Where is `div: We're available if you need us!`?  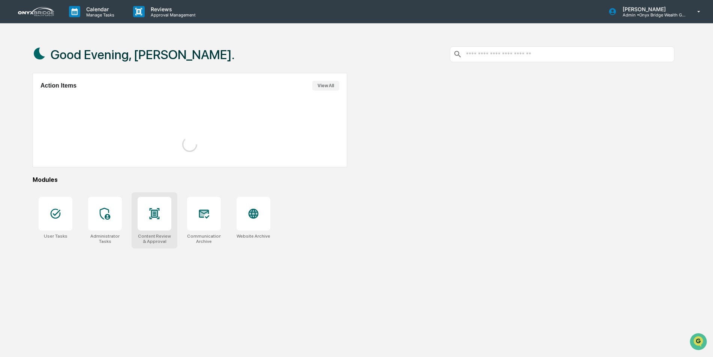
div: We're available if you need us! is located at coordinates (60, 68).